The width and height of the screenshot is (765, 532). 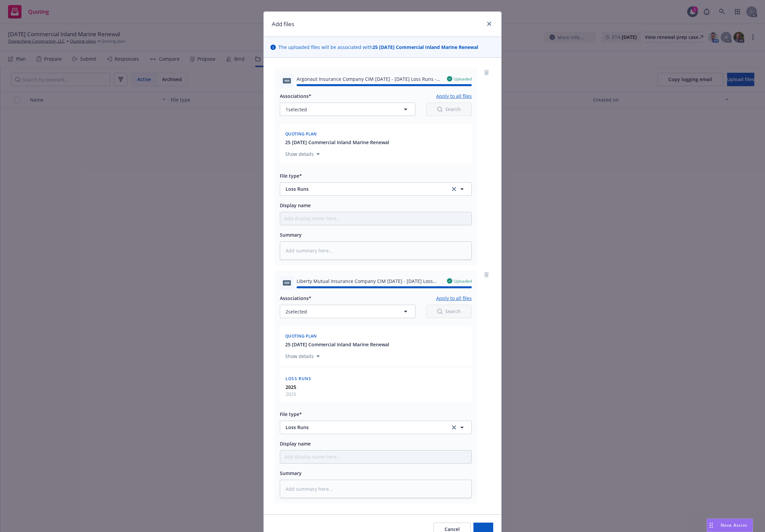 What do you see at coordinates (734, 525) in the screenshot?
I see `span: Nova Assist` at bounding box center [734, 525].